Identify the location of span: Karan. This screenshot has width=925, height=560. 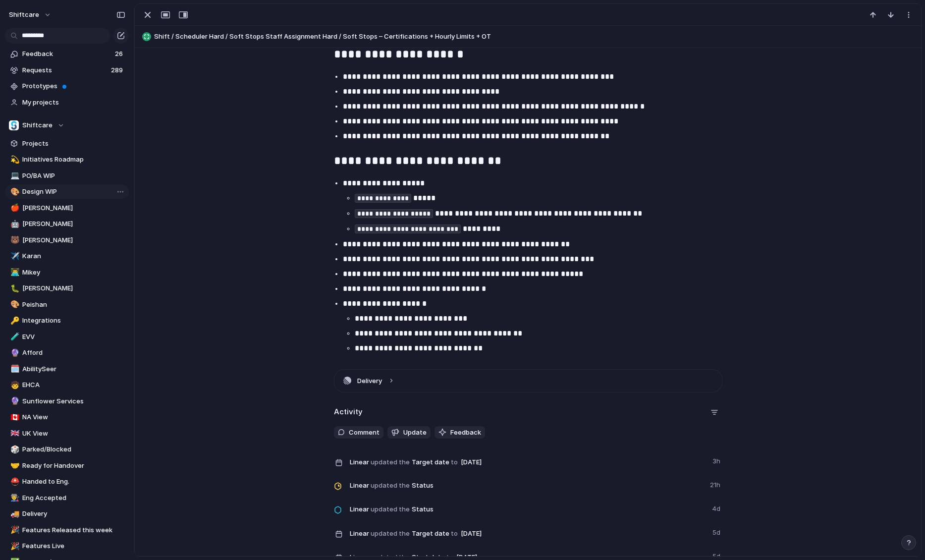
(73, 256).